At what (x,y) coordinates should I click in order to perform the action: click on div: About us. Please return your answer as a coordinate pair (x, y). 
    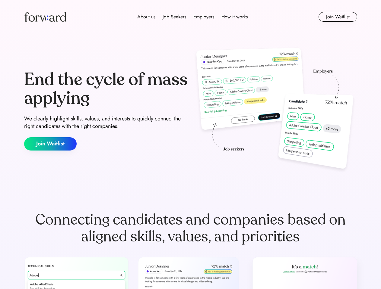
    Looking at the image, I should click on (146, 17).